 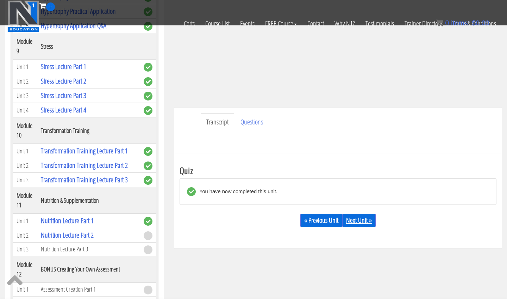 What do you see at coordinates (315, 24) in the screenshot?
I see `a: Contact` at bounding box center [315, 24].